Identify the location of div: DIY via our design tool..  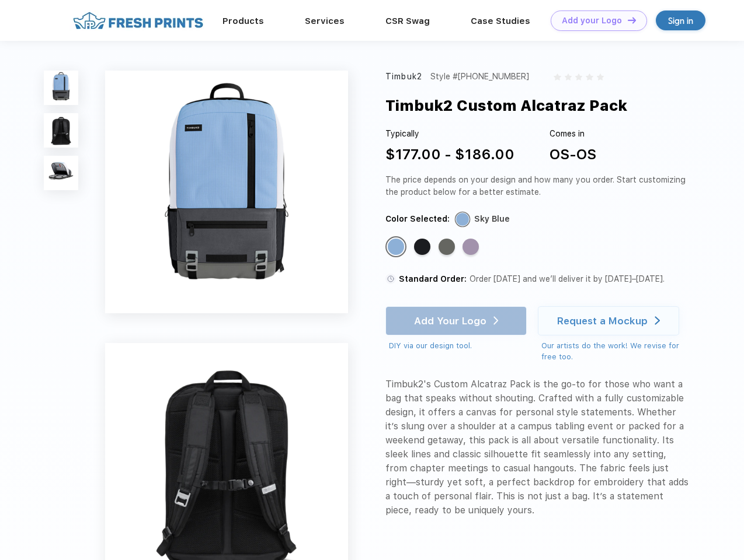
(458, 346).